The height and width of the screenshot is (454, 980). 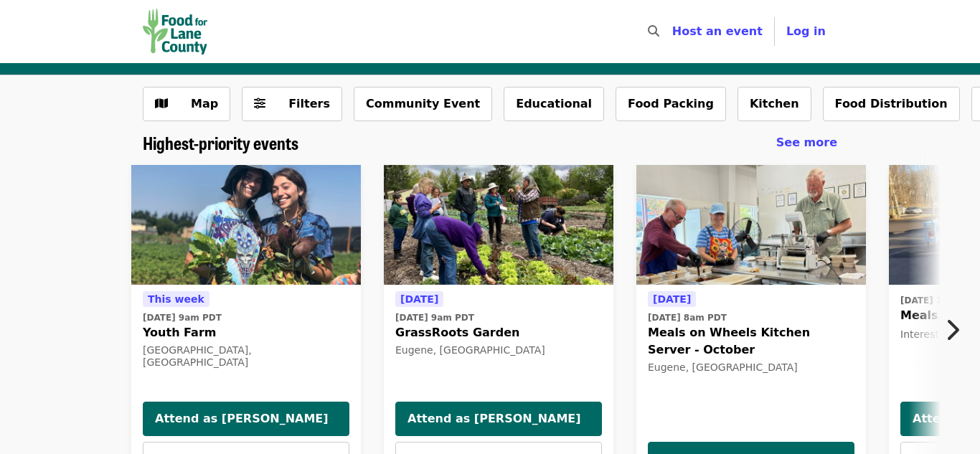 What do you see at coordinates (309, 103) in the screenshot?
I see `span: Filters` at bounding box center [309, 103].